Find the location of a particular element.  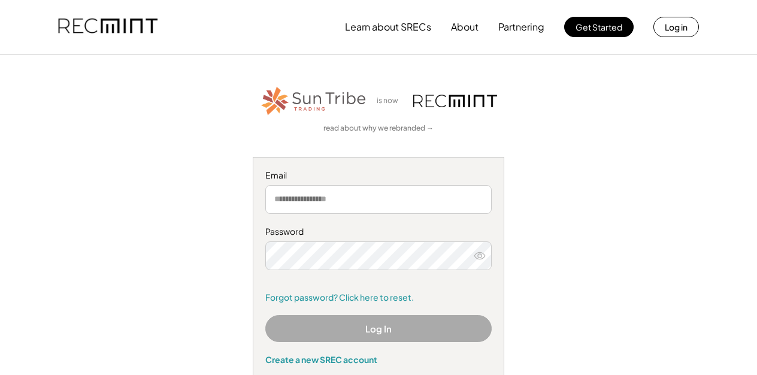

button: Learn about SRECs is located at coordinates (388, 27).